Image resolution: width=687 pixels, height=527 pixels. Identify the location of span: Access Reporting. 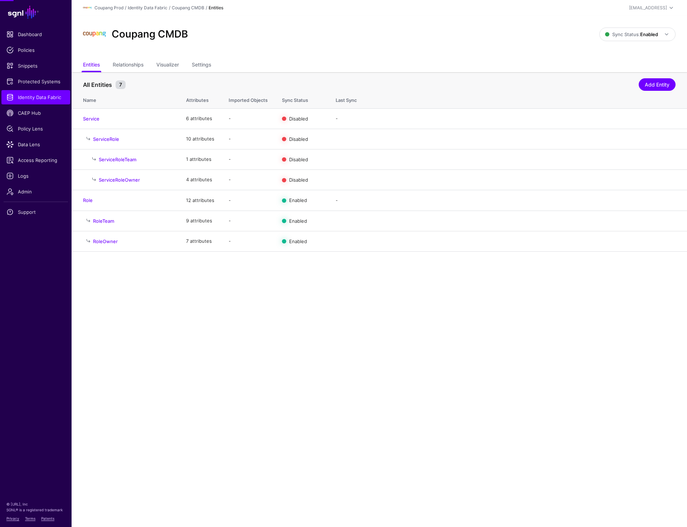
(36, 160).